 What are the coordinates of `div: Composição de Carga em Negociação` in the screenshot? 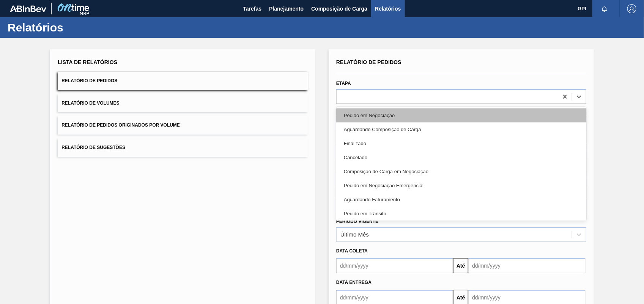 It's located at (461, 171).